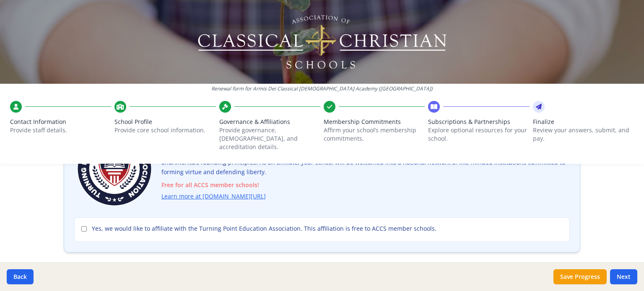 This screenshot has width=644, height=291. Describe the element at coordinates (366, 185) in the screenshot. I see `span: Free for all ACCS member schools!` at that location.